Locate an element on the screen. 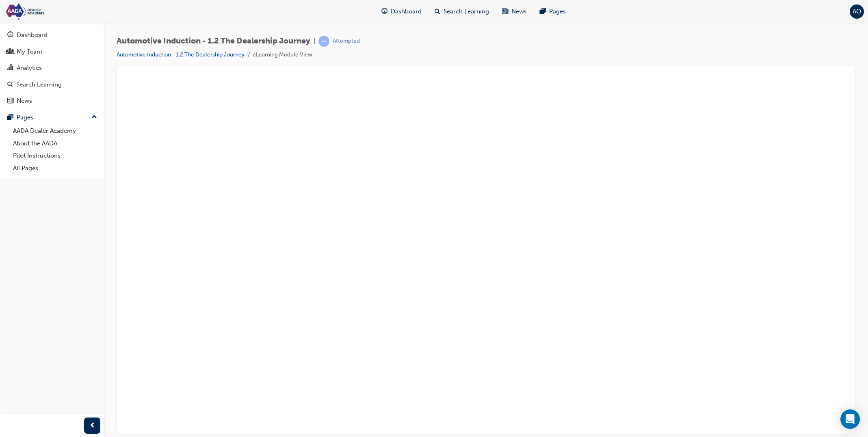 The image size is (868, 437). button: Pages is located at coordinates (52, 117).